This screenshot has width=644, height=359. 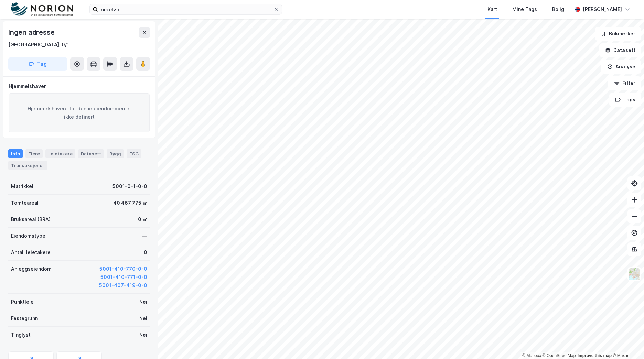 I want to click on button: Analyse, so click(x=621, y=67).